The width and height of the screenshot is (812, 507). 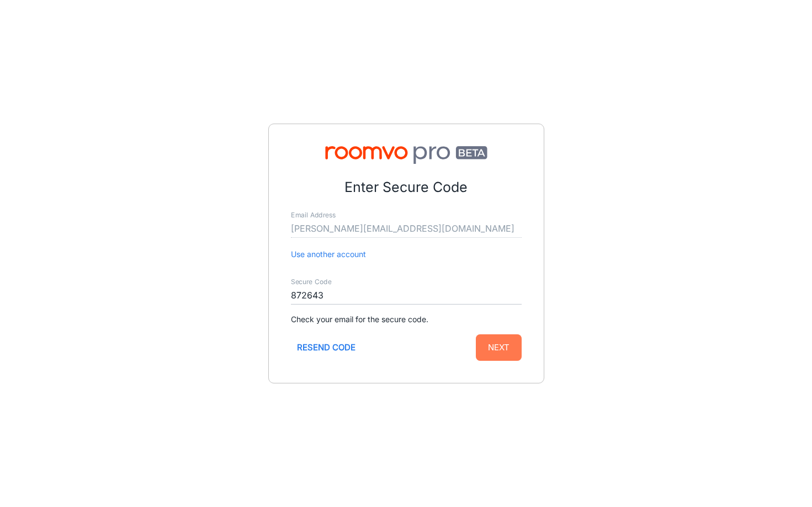 What do you see at coordinates (406, 188) in the screenshot?
I see `p: Enter Secure Code` at bounding box center [406, 188].